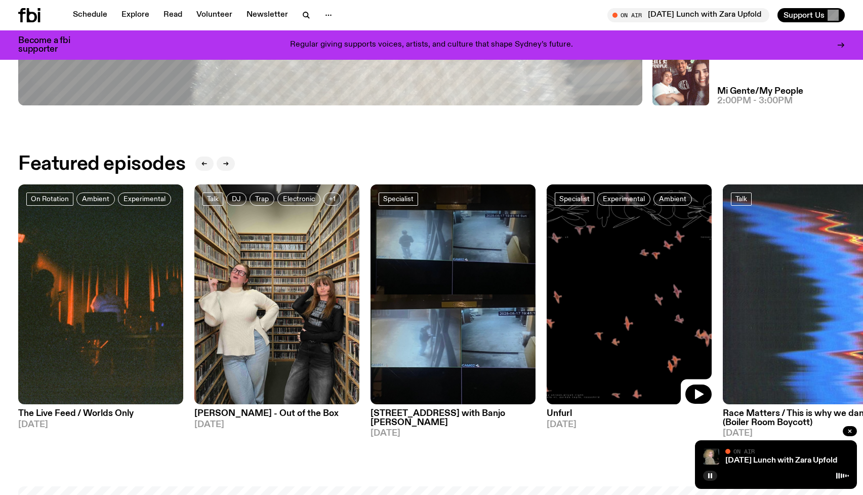 Image resolution: width=863 pixels, height=495 pixels. I want to click on span: DJ, so click(237, 199).